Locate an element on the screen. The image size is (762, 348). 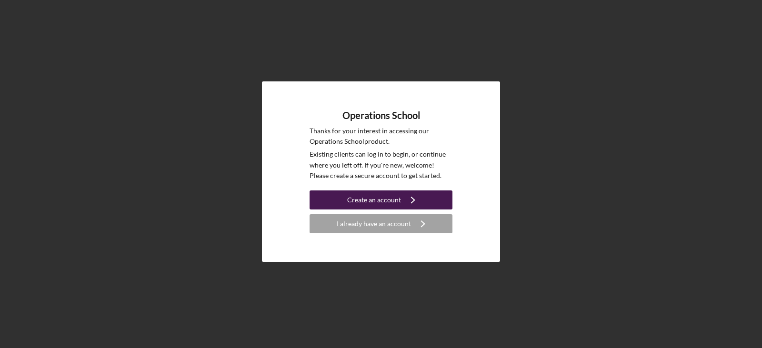
div: I already have an account is located at coordinates (374, 224).